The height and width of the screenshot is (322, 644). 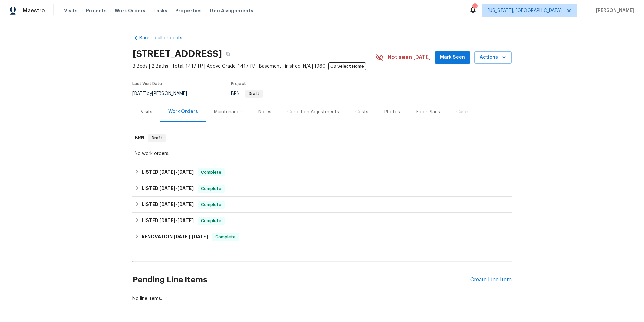 What do you see at coordinates (247, 93) in the screenshot?
I see `span: BRN` at bounding box center [247, 93].